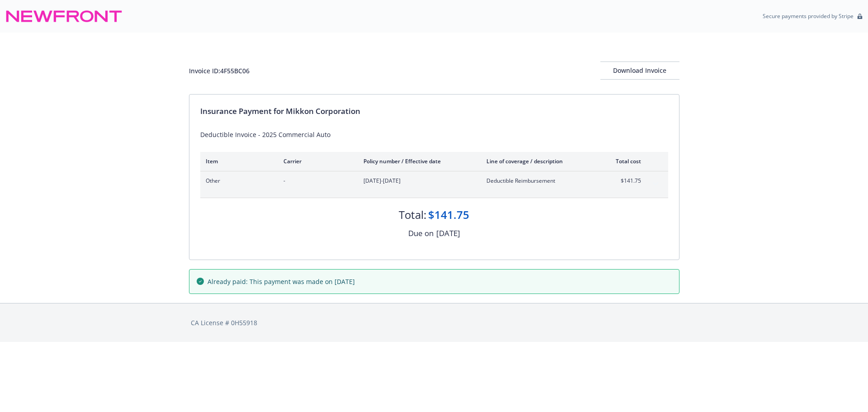 This screenshot has height=412, width=868. What do you see at coordinates (237, 181) in the screenshot?
I see `span: Other` at bounding box center [237, 181].